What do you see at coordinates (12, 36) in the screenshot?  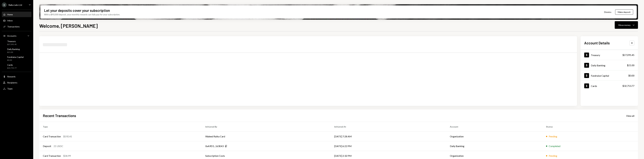 I see `div: Accounts` at bounding box center [12, 36].